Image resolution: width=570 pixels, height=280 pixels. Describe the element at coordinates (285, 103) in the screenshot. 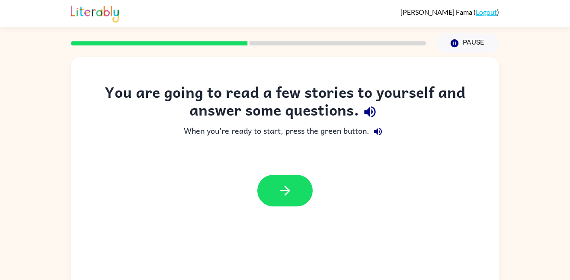

I see `div: You are going to read a few stories to yourself and answer some questions.` at that location.